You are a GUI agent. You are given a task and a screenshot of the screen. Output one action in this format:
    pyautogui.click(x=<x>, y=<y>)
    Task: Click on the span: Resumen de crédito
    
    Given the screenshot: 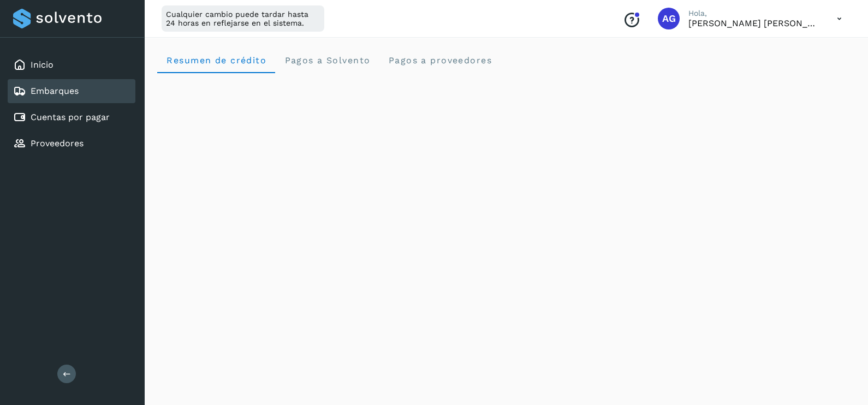 What is the action you would take?
    pyautogui.click(x=216, y=60)
    